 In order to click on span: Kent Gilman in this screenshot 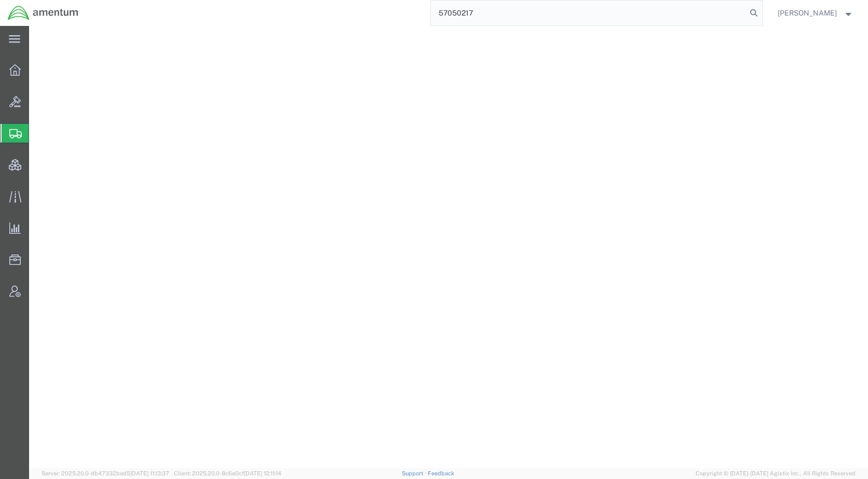, I will do `click(807, 13)`.